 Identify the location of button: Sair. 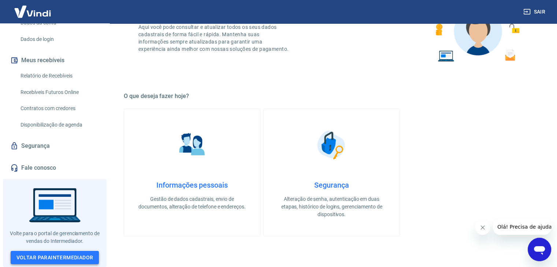
(535, 12).